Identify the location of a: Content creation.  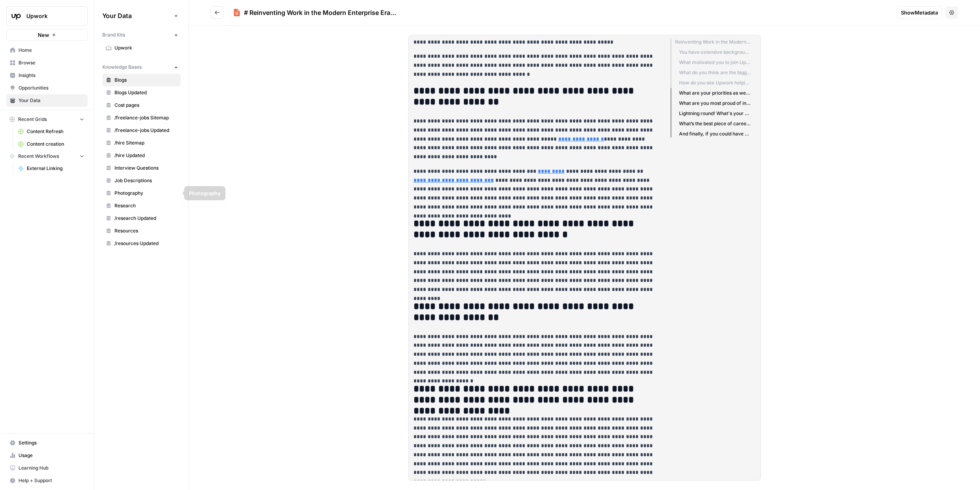
(51, 144).